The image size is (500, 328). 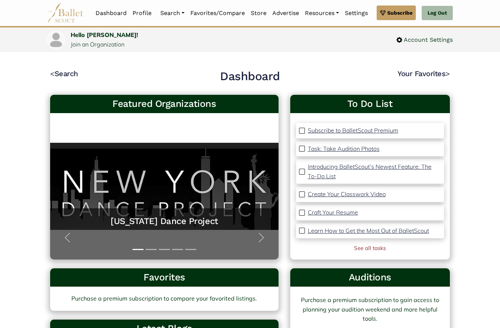 What do you see at coordinates (172, 13) in the screenshot?
I see `a: Search` at bounding box center [172, 13].